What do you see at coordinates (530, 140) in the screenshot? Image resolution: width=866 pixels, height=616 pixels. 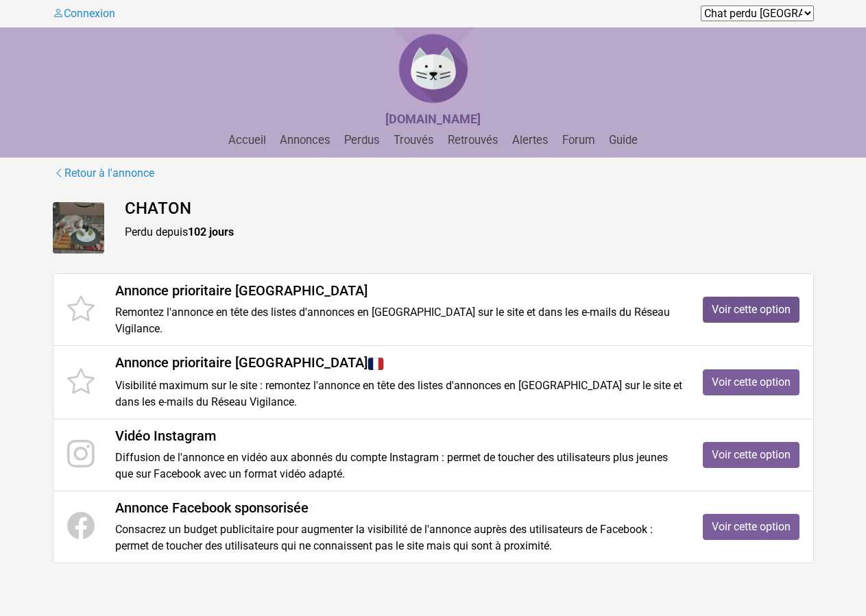 I see `a: Alertes` at bounding box center [530, 140].